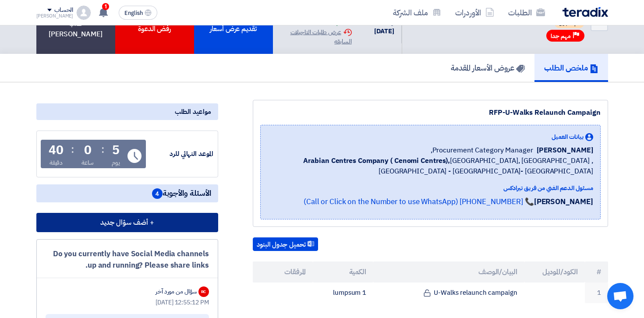 This screenshot has width=644, height=318. Describe the element at coordinates (157, 194) in the screenshot. I see `span: 4` at that location.